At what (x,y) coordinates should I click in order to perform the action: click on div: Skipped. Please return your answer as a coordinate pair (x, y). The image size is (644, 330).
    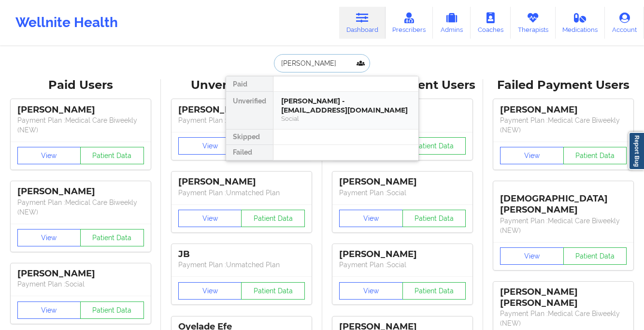
    Looking at the image, I should click on (250, 137).